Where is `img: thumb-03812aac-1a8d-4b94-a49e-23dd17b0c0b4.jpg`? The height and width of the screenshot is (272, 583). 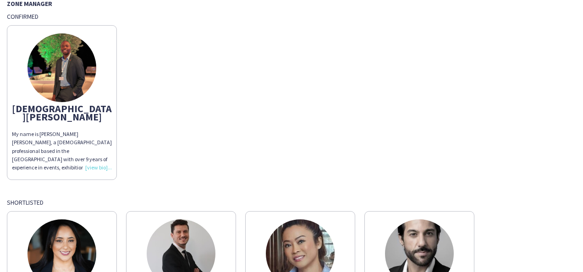 img: thumb-03812aac-1a8d-4b94-a49e-23dd17b0c0b4.jpg is located at coordinates (62, 68).